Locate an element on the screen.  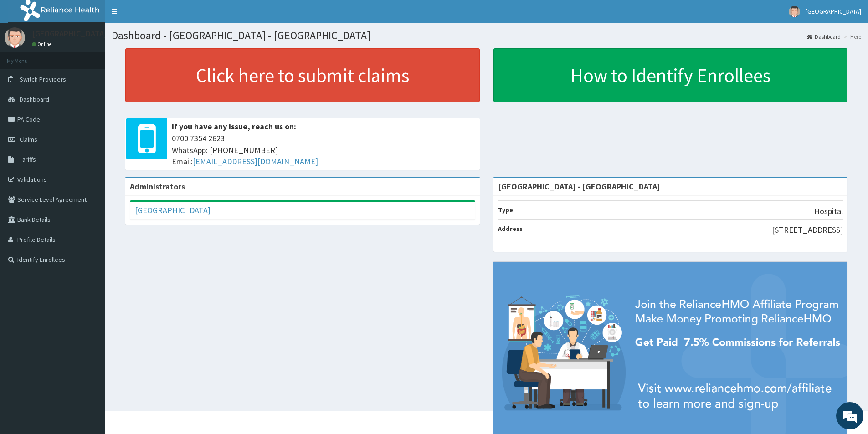
a: Click here to submit claims is located at coordinates (302, 75).